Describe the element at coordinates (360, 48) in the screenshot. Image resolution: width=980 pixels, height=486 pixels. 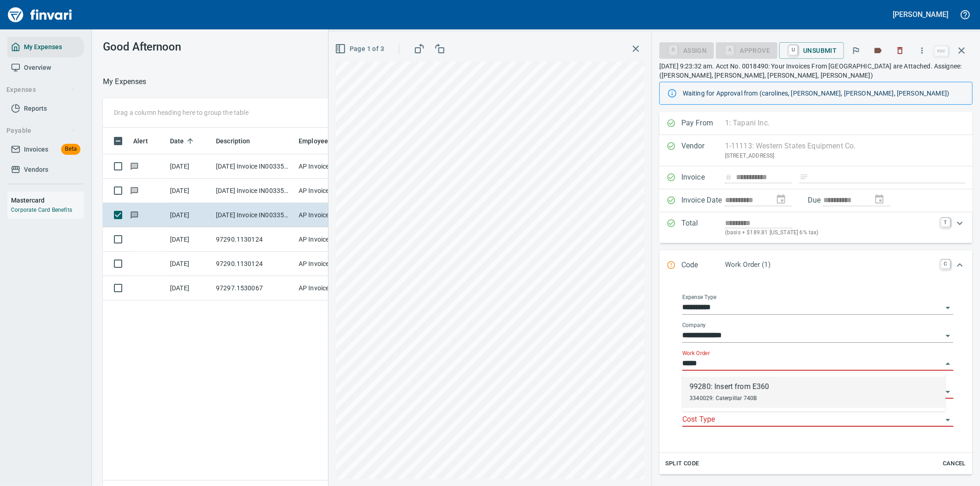
I see `span: Page 1 of 3` at that location.